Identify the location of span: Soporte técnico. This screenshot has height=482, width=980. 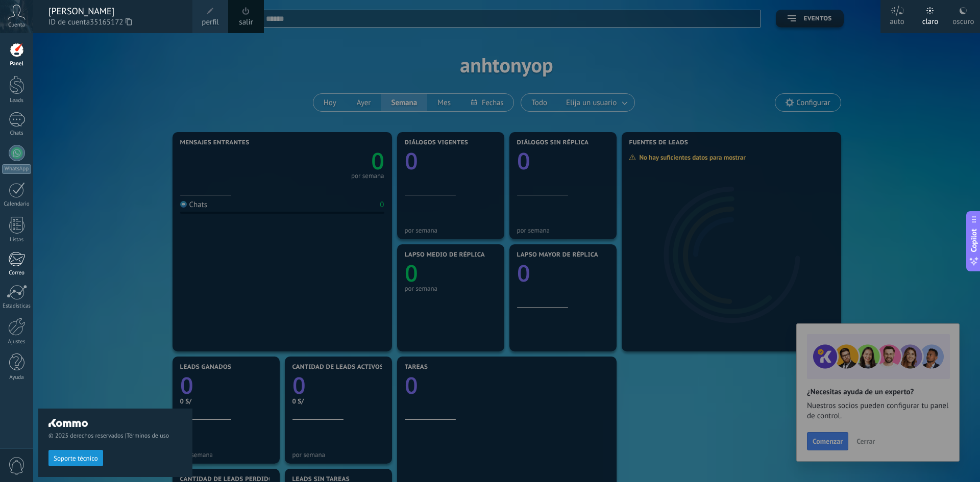
(76, 459).